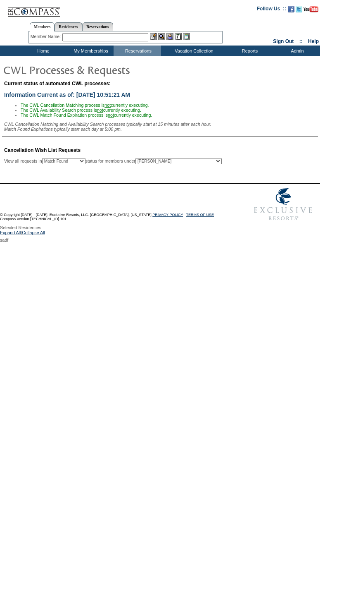 This screenshot has height=600, width=351. I want to click on img: b_edit.gif, so click(153, 36).